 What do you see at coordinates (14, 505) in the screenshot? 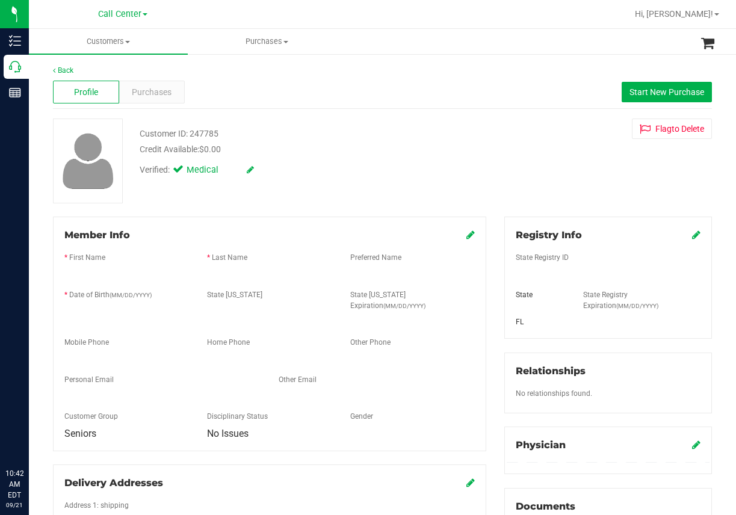
I see `p: 09/21` at bounding box center [14, 505].